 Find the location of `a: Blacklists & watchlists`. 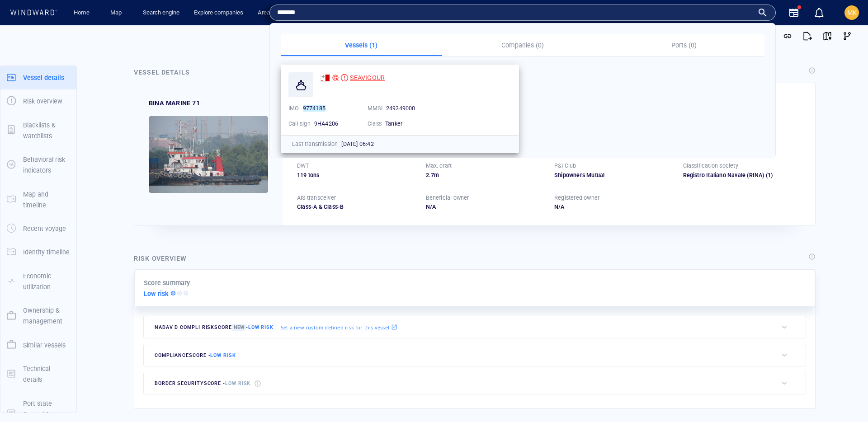

a: Blacklists & watchlists is located at coordinates (38, 129).